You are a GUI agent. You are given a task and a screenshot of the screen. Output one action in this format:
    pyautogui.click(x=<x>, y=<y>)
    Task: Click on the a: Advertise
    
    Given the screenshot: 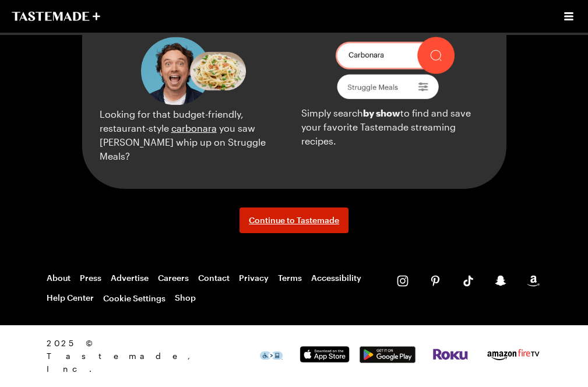 What is the action you would take?
    pyautogui.click(x=129, y=278)
    